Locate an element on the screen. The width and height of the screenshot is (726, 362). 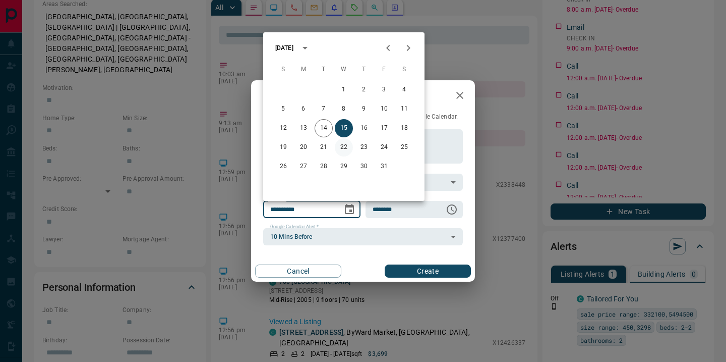
button: 3 is located at coordinates (384, 90).